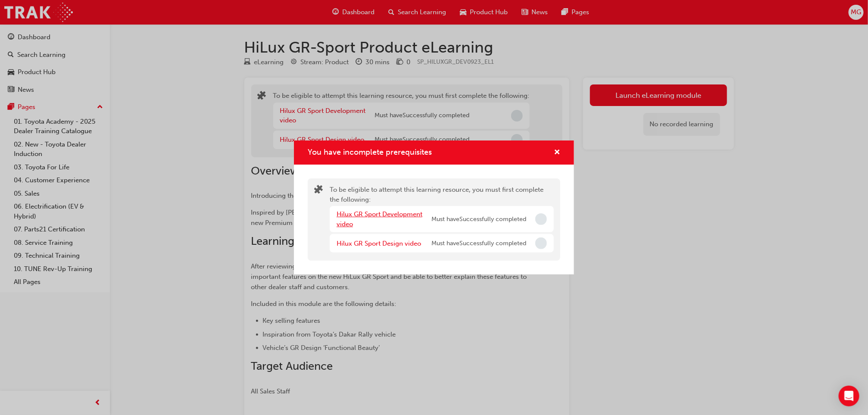 This screenshot has width=868, height=415. What do you see at coordinates (370, 152) in the screenshot?
I see `span: You have incomplete prerequisites` at bounding box center [370, 152].